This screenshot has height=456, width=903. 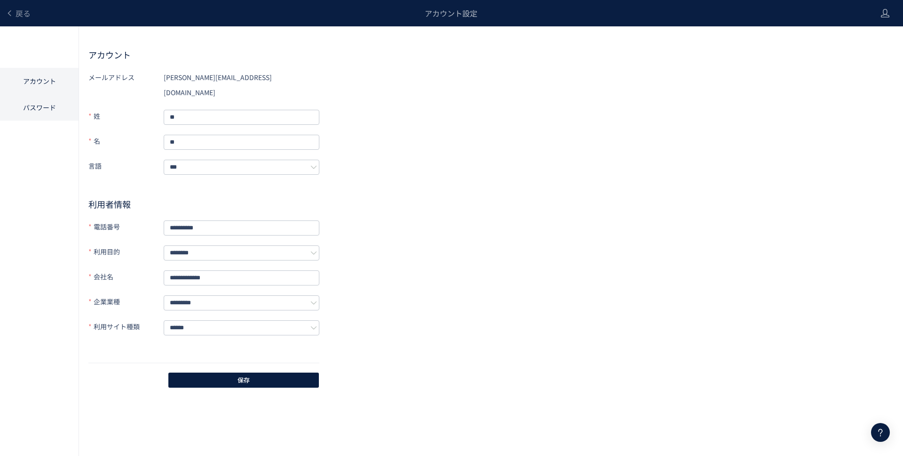 What do you see at coordinates (126, 166) in the screenshot?
I see `label: 言語` at bounding box center [126, 166].